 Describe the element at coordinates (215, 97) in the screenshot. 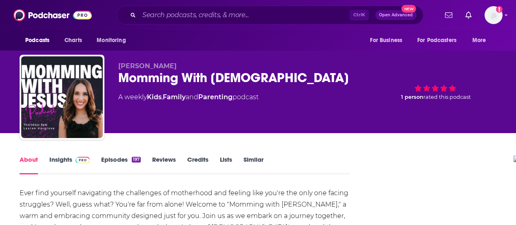

I see `a: Parenting` at that location.